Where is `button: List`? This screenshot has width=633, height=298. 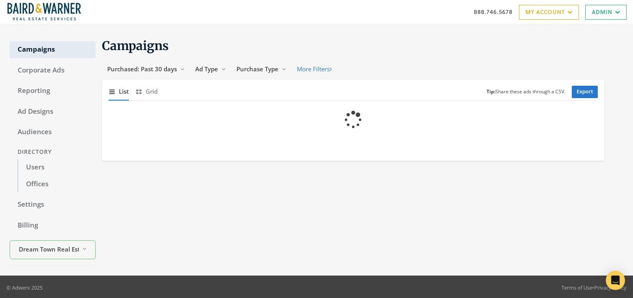
button: List is located at coordinates (118, 91).